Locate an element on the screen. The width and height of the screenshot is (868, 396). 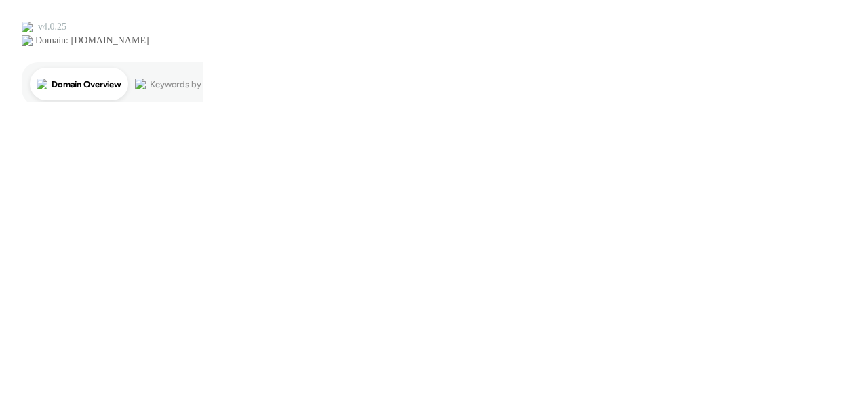
div: Domain Overview is located at coordinates (86, 84).